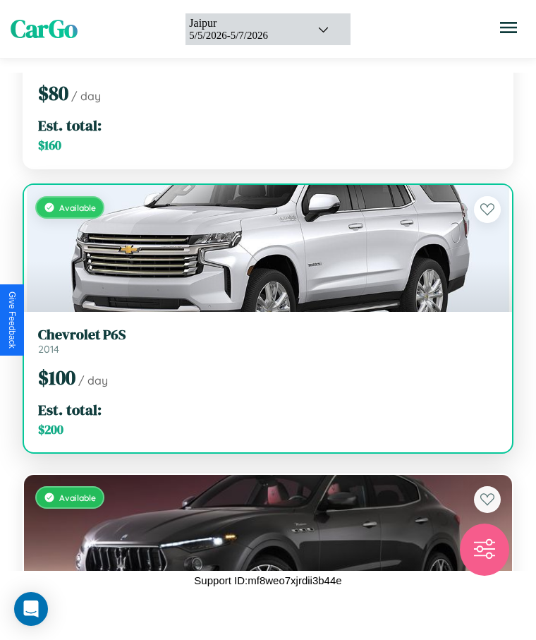 The height and width of the screenshot is (640, 536). I want to click on span: $ 100, so click(56, 377).